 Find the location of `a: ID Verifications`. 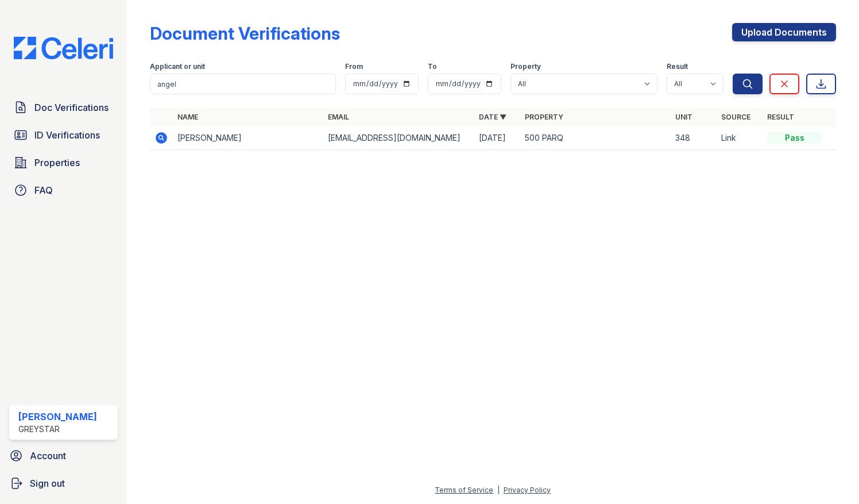

a: ID Verifications is located at coordinates (63, 135).